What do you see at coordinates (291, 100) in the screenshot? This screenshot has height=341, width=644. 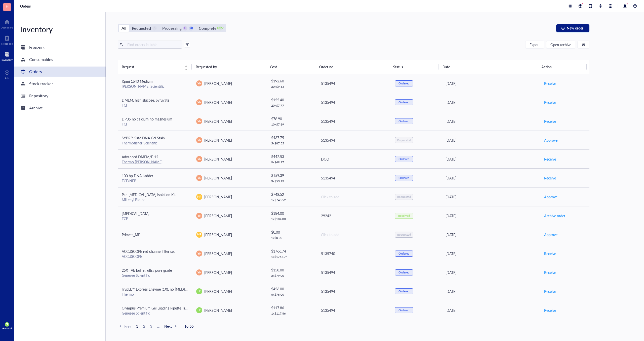 I see `div: $ 155.40` at bounding box center [291, 100].